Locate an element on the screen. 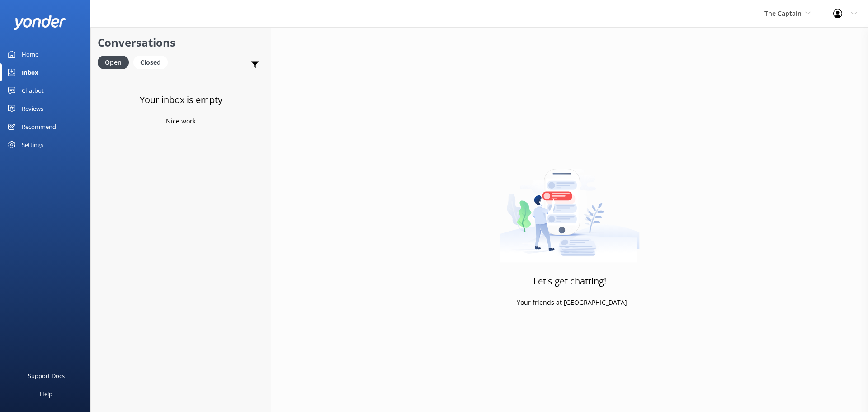  p: Nice work is located at coordinates (181, 121).